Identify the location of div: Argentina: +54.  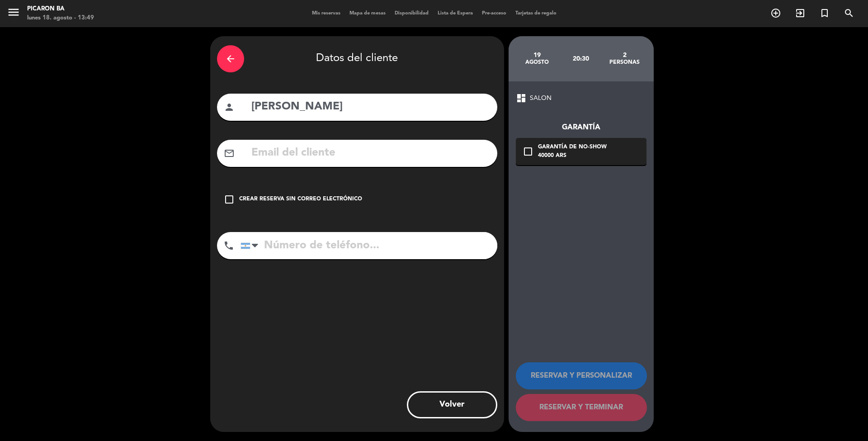
(251, 245).